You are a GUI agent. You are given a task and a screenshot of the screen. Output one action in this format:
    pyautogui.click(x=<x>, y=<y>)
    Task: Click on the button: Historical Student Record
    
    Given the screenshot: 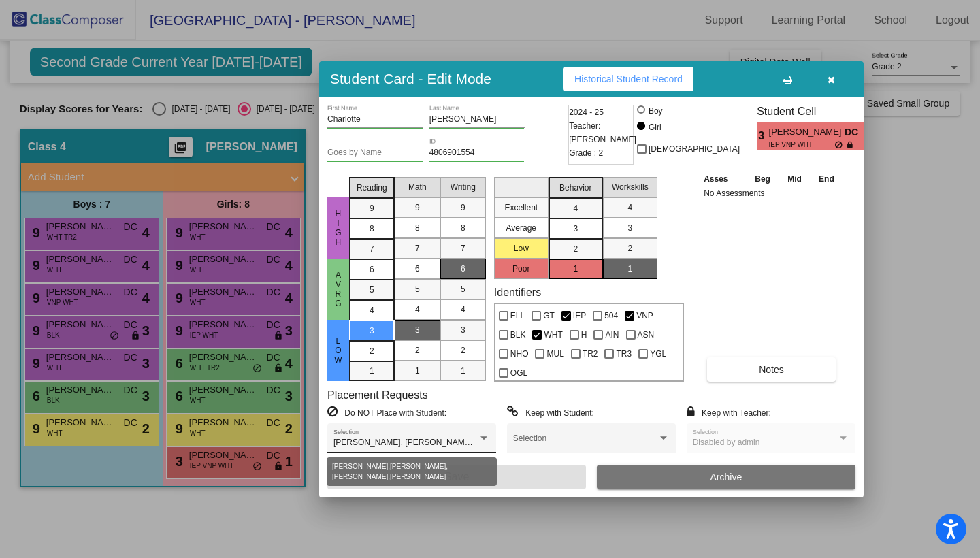 What is the action you would take?
    pyautogui.click(x=628, y=79)
    